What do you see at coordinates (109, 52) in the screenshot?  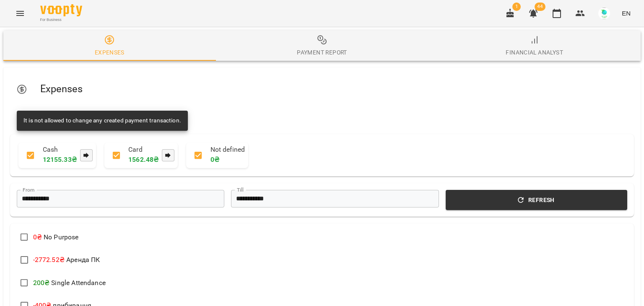 I see `div: Expenses` at bounding box center [109, 52].